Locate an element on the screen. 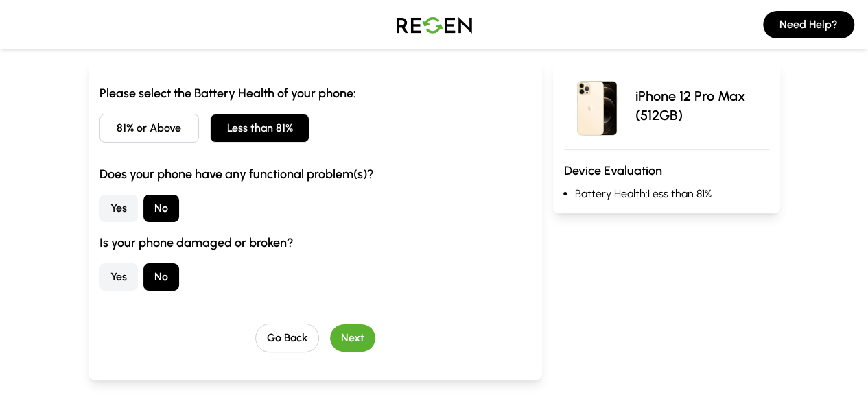 Image resolution: width=868 pixels, height=410 pixels. button: Less than 81% is located at coordinates (259, 128).